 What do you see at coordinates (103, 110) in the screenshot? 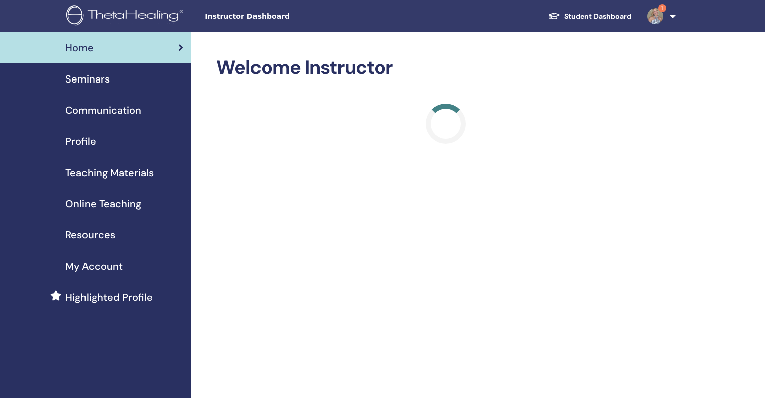
I see `span: Communication` at bounding box center [103, 110].